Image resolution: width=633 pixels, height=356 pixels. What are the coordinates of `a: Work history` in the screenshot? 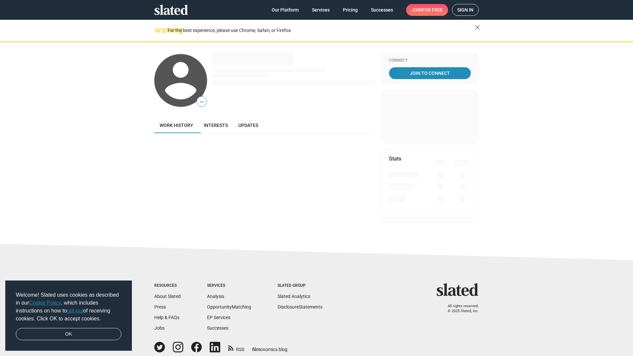 It's located at (176, 125).